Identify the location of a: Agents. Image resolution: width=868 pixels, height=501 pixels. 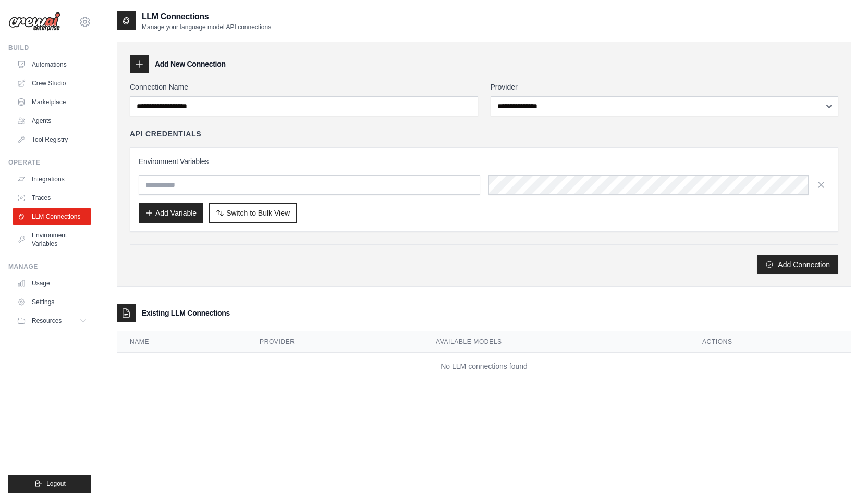
(51, 121).